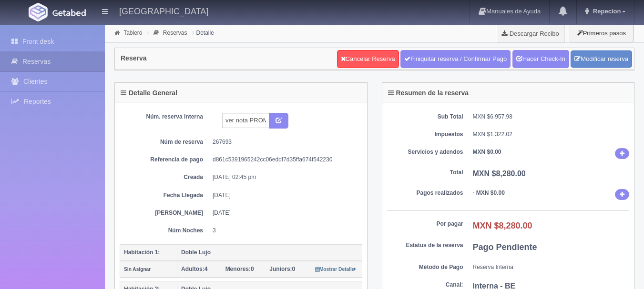 This screenshot has height=289, width=644. I want to click on dt: Sub Total, so click(425, 117).